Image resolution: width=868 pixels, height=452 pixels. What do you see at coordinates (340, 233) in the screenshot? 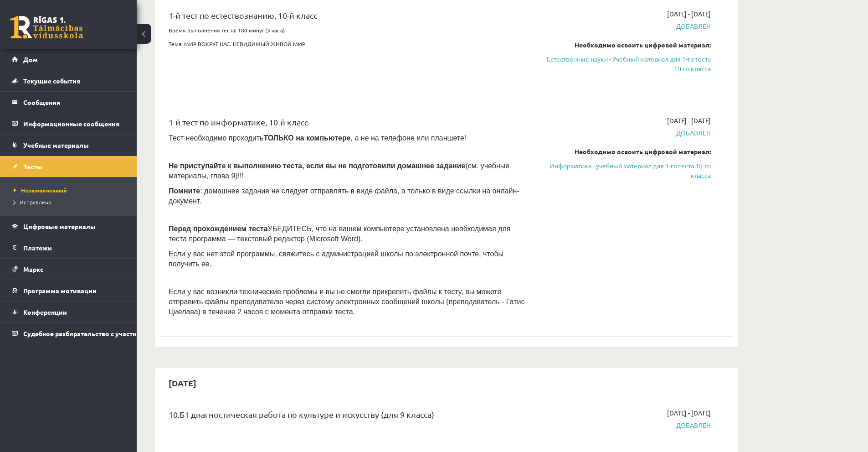
I see `font: УБЕДИТЕСЬ, что на вашем компьютере установлена ​​необходимая для теста программа — текстовый реда...` at bounding box center [340, 233].